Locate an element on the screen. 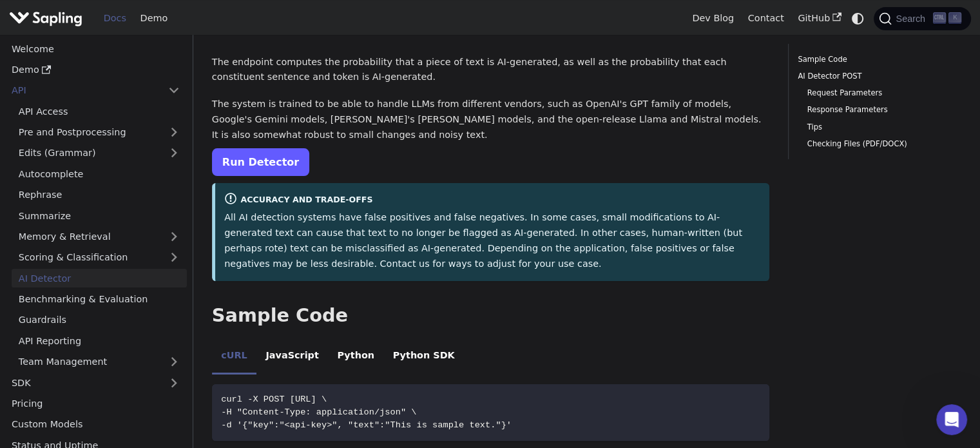 The image size is (980, 448). a: Custom Models is located at coordinates (95, 424).